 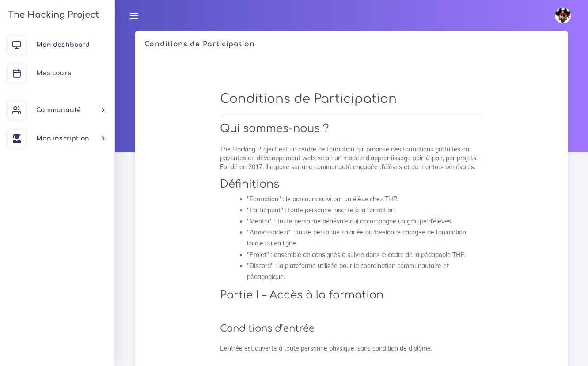 I want to click on li: "Formation" : le parcours suivi par un élève chez THP., so click(x=365, y=199).